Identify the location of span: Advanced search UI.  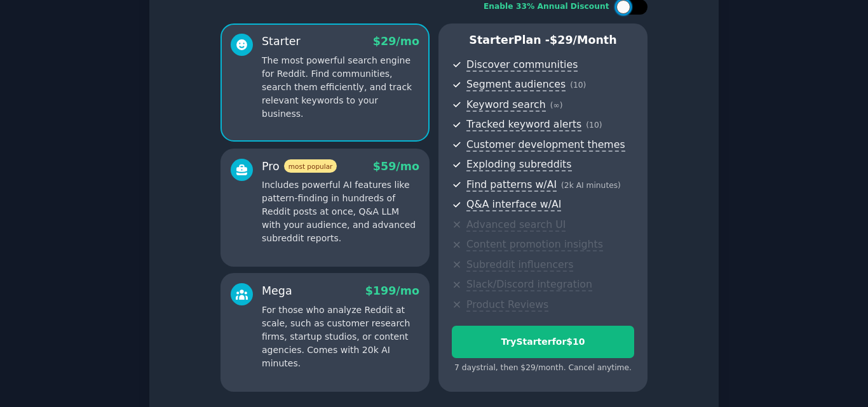
(516, 225).